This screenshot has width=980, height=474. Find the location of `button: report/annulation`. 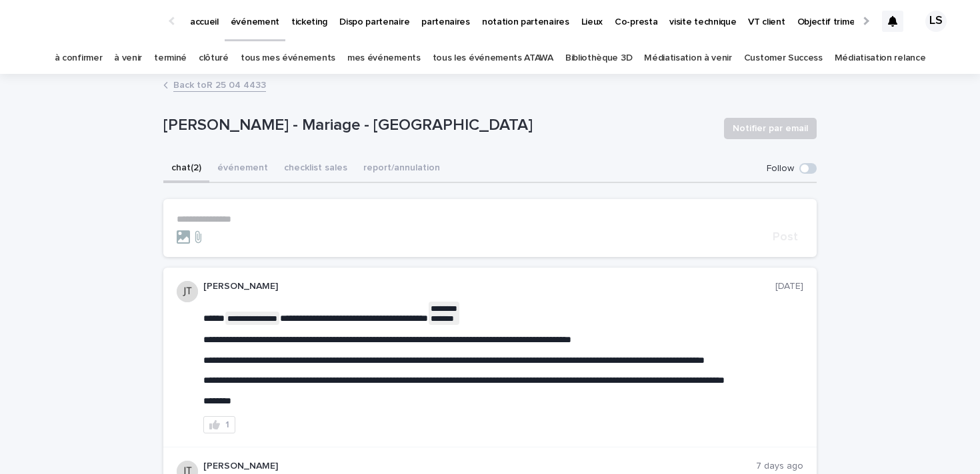

button: report/annulation is located at coordinates (401, 169).